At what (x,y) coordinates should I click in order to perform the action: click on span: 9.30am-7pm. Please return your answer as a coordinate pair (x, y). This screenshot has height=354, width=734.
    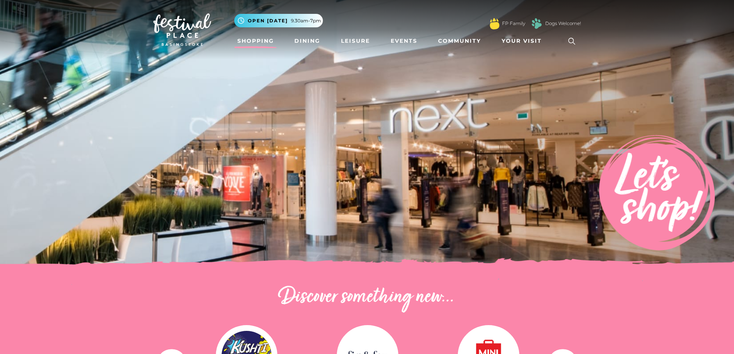
    Looking at the image, I should click on (306, 21).